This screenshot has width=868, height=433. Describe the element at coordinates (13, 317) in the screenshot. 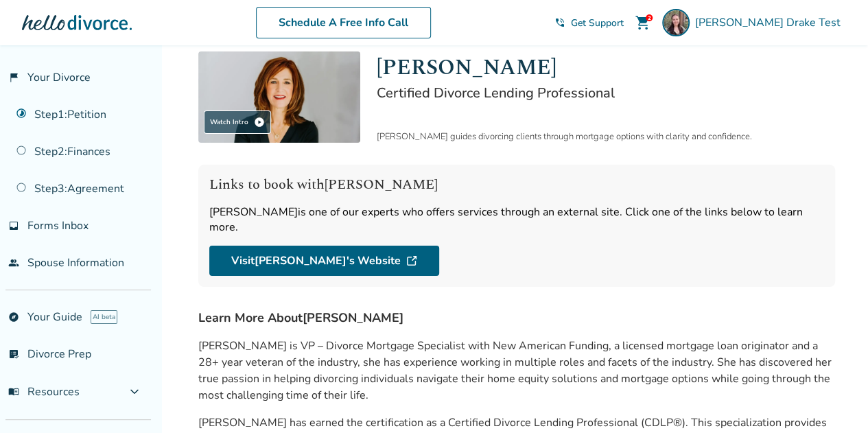

I see `span: explore` at that location.